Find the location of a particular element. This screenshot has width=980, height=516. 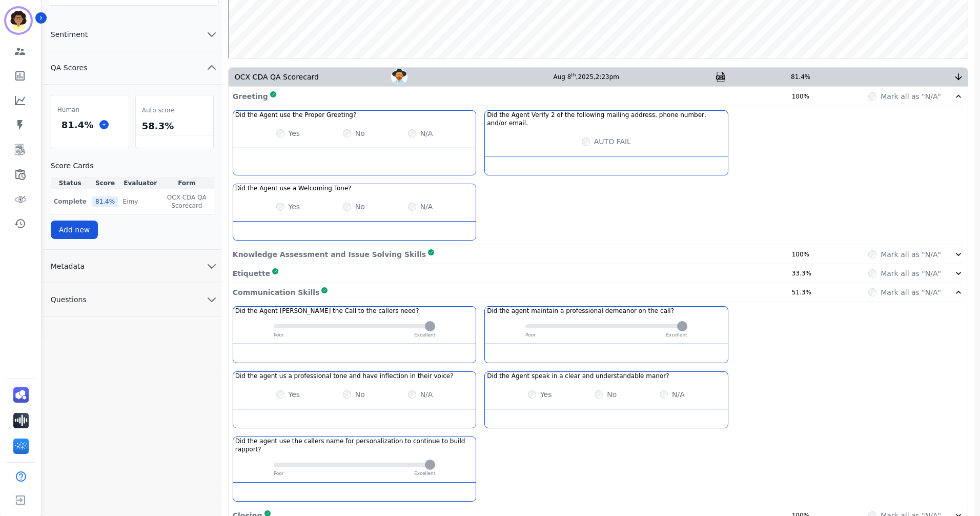

th: Status is located at coordinates (70, 183).